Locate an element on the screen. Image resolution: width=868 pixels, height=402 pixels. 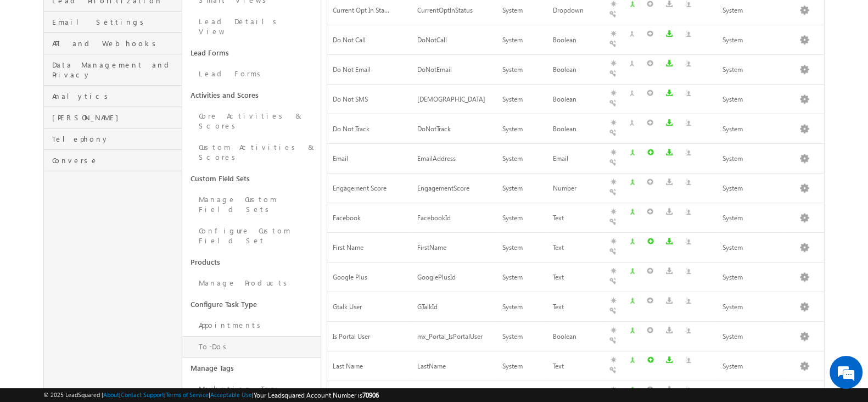
a: Manage Tags is located at coordinates (251, 368).